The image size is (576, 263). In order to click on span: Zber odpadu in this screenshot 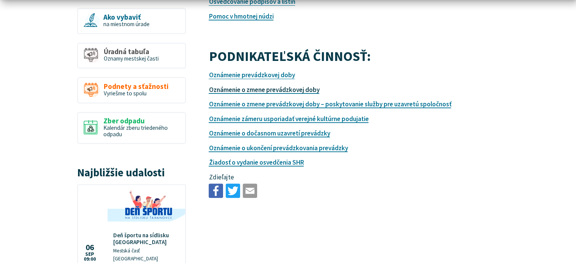, I will do `click(141, 121)`.